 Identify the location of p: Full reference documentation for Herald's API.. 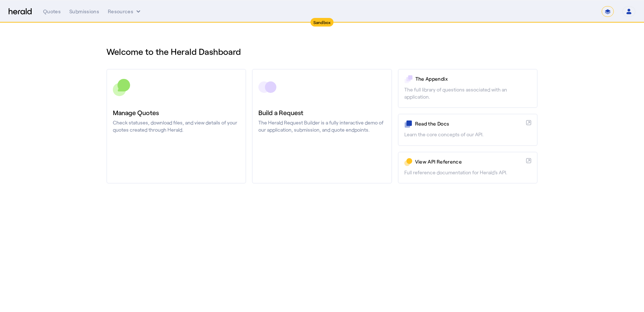
(467, 173).